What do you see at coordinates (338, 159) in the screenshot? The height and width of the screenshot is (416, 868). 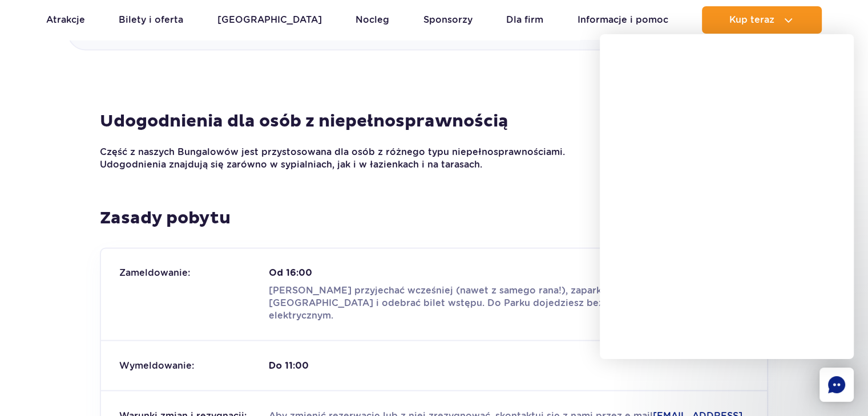 I see `p: Część z naszych Bungalowów jest przystosowana dla osób z różnego typu niepełnosprawnościami. Udog...` at bounding box center [338, 159].